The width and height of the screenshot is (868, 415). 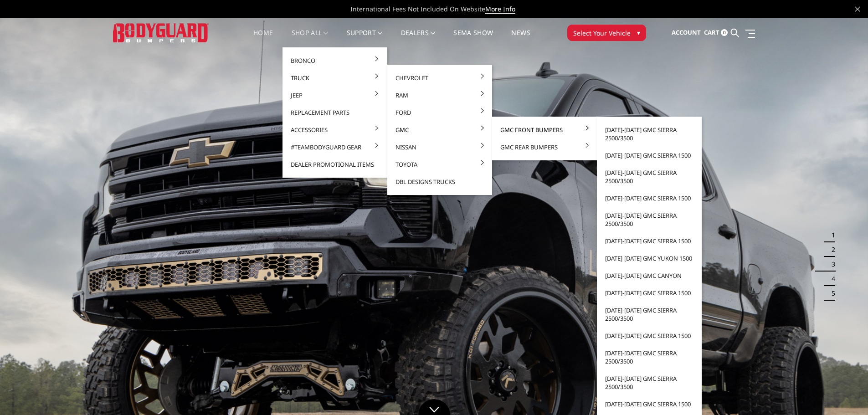 I want to click on a: Home, so click(x=263, y=39).